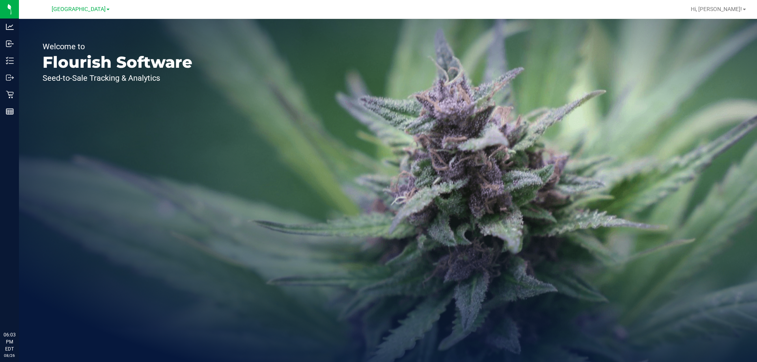 This screenshot has height=362, width=757. What do you see at coordinates (10, 27) in the screenshot?
I see `inline-svg: Analytics` at bounding box center [10, 27].